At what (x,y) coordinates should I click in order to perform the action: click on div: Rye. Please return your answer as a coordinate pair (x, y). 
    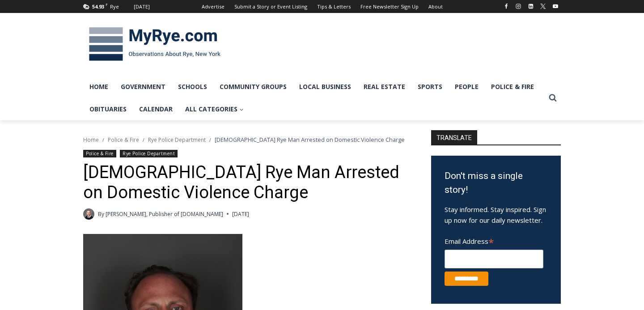
    Looking at the image, I should click on (114, 7).